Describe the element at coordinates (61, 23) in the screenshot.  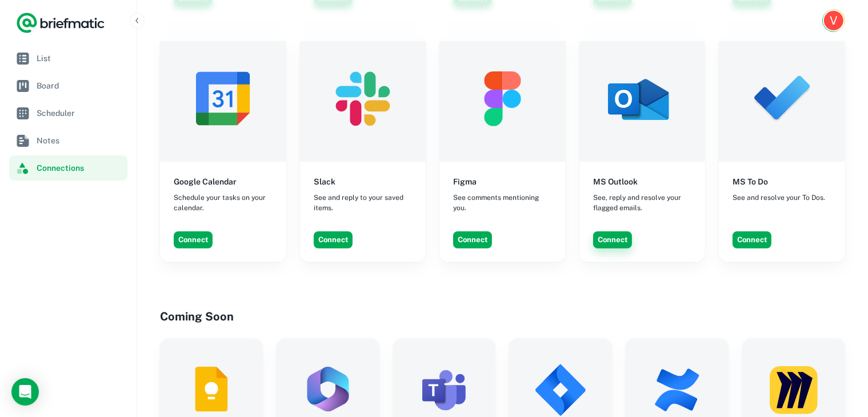
I see `a: Logo` at that location.